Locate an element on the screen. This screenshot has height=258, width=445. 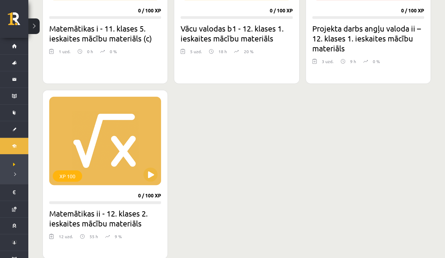
p: 18 h is located at coordinates (223, 51).